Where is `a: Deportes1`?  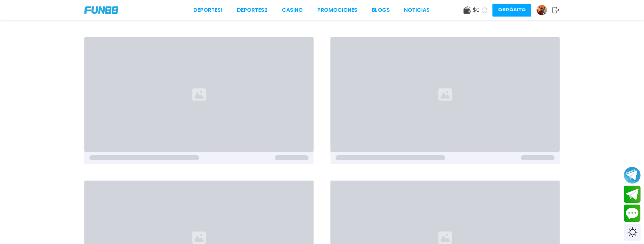 a: Deportes1 is located at coordinates (208, 10).